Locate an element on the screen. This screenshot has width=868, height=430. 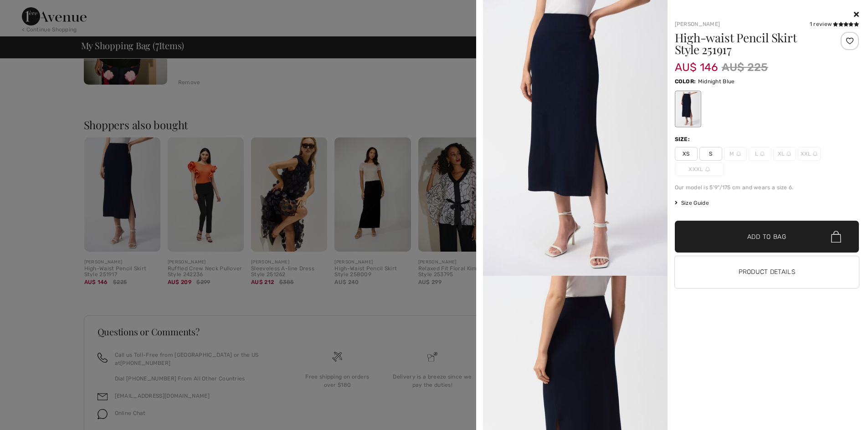
div: Our model is 5'9"/175 cm and wears a size 6. is located at coordinates (767, 187).